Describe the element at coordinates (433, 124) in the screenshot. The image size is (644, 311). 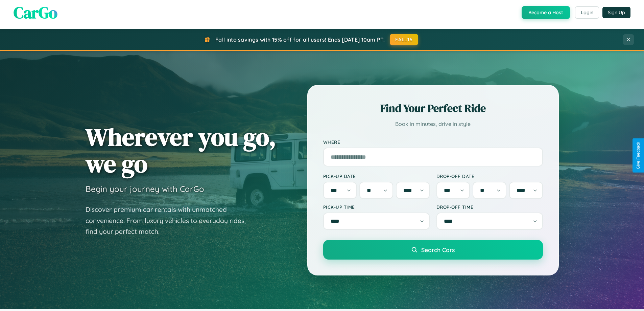
I see `p: Book in minutes, drive in style` at that location.